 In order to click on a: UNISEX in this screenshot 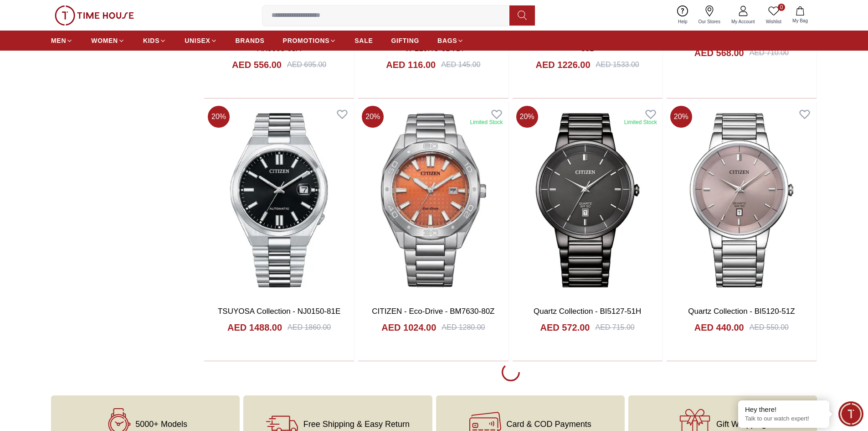, I will do `click(201, 41)`.